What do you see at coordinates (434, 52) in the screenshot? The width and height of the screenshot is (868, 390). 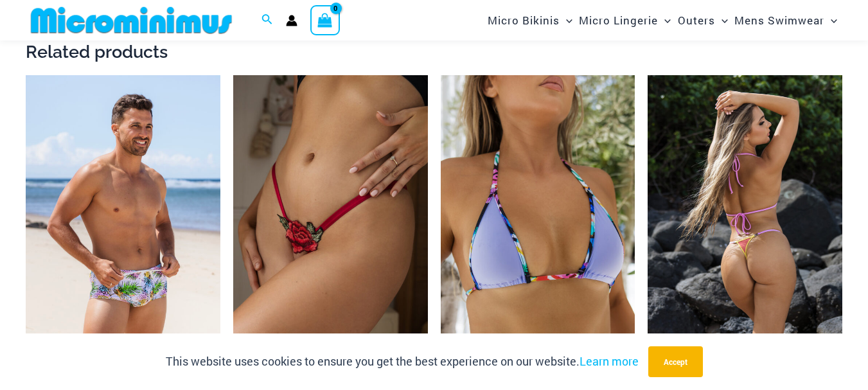 I see `h2: Related products` at bounding box center [434, 52].